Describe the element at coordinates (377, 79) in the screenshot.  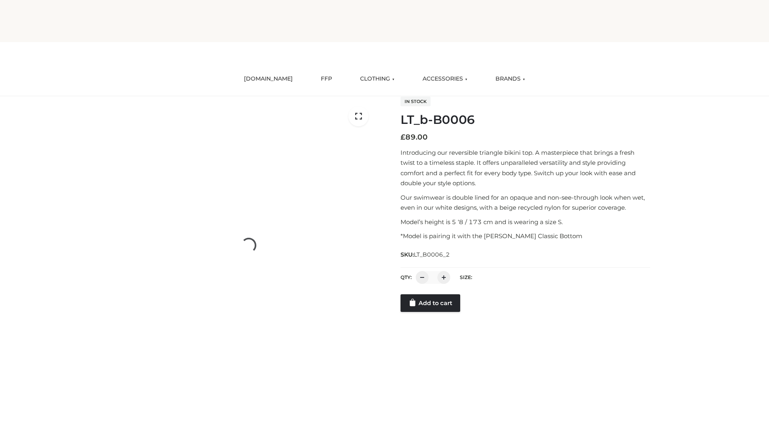
I see `a: CLOTHING` at that location.